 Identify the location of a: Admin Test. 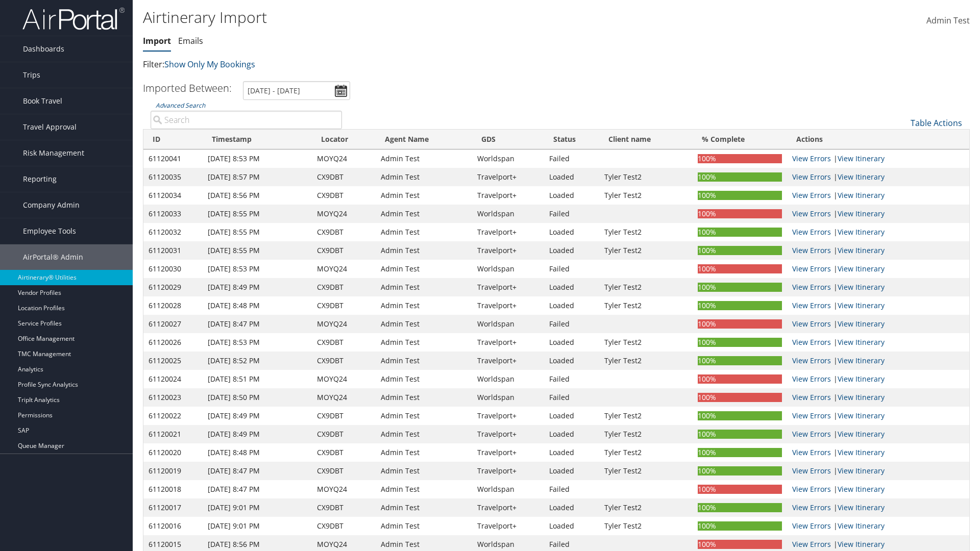
(948, 21).